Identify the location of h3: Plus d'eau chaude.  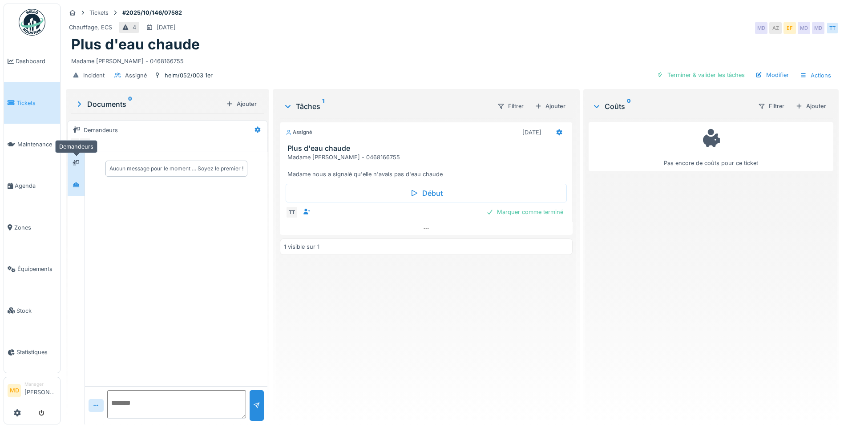
(428, 148).